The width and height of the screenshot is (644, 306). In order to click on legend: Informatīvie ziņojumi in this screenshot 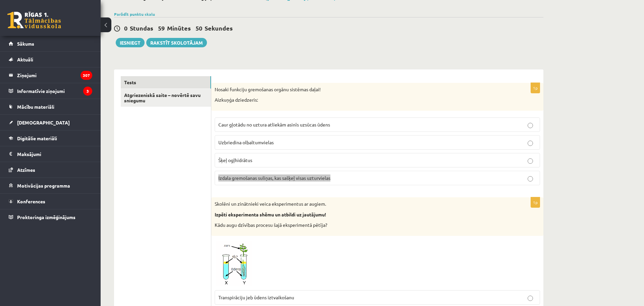, I will do `click(55, 91)`.